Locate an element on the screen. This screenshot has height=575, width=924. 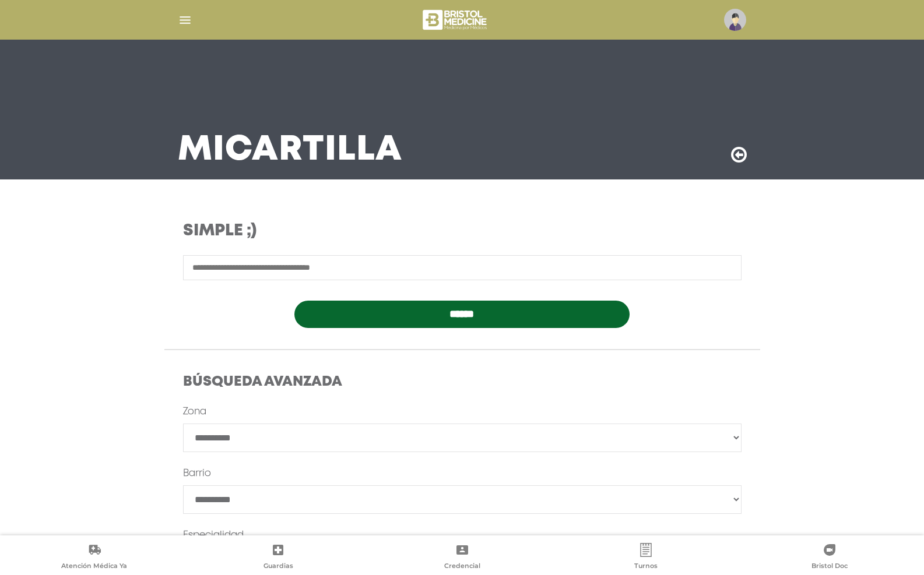
a: Atención Médica Ya is located at coordinates (94, 558).